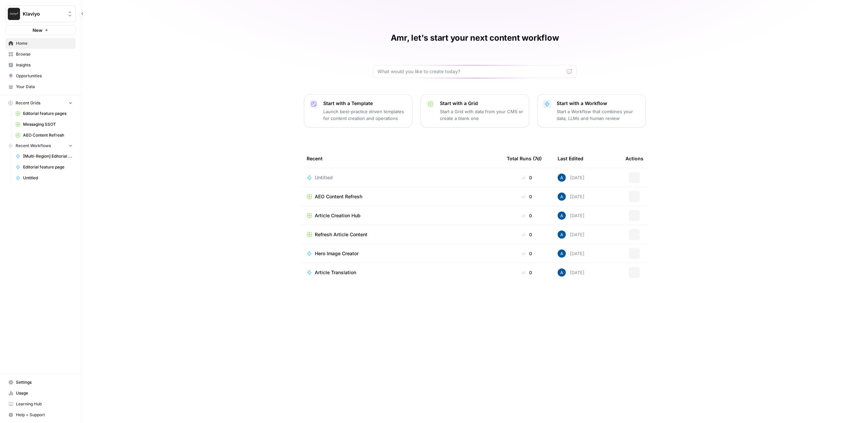 Image resolution: width=868 pixels, height=423 pixels. Describe the element at coordinates (40, 87) in the screenshot. I see `a: Your Data` at that location.